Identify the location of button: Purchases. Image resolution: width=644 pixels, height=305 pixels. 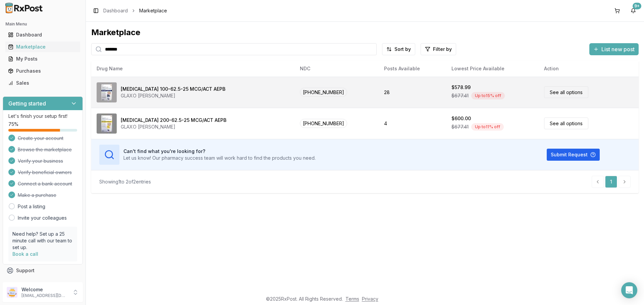
(43, 71).